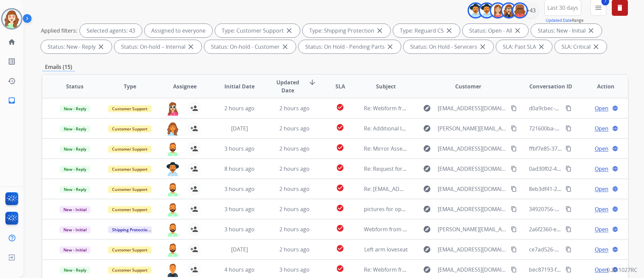 This screenshot has width=644, height=278. I want to click on span: Updated Date, so click(288, 86).